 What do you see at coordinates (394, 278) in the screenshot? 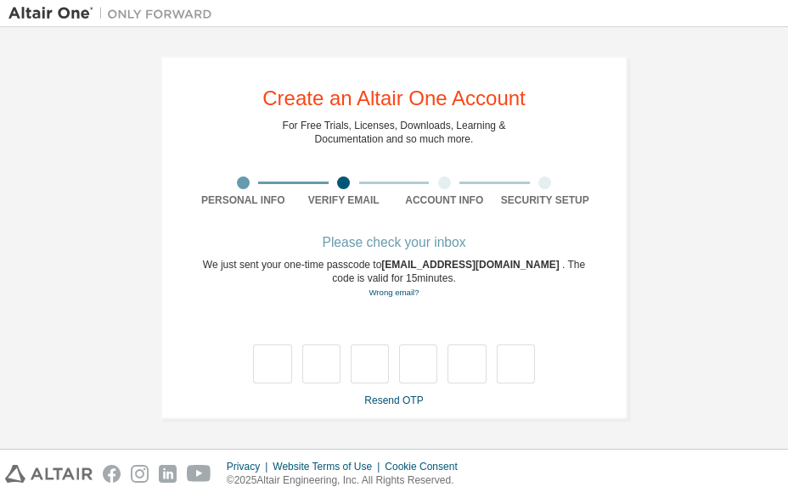
I see `div: We just sent your one-time passcode to . The code is valid for 15 minutes.` at bounding box center [394, 278].